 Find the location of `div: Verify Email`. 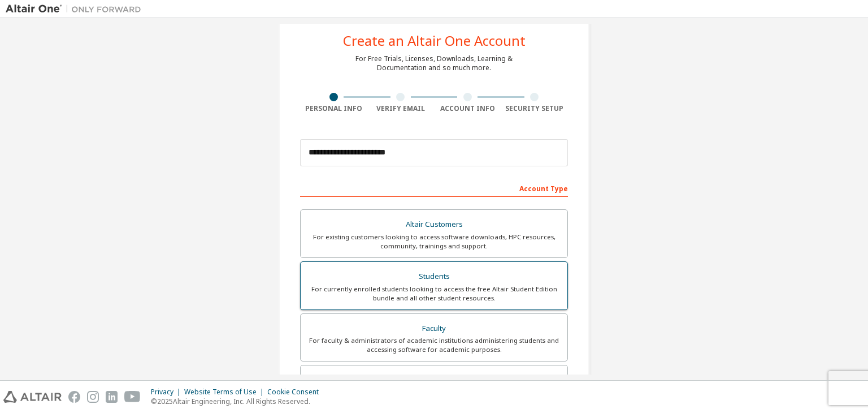

div: Verify Email is located at coordinates (401, 109).